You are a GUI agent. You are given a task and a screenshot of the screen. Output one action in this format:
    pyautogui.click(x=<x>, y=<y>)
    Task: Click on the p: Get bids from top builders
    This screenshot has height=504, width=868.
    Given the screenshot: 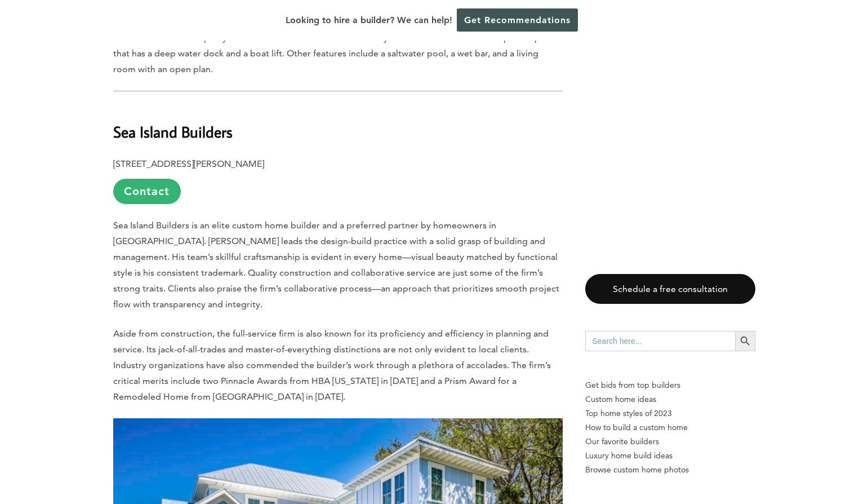 What is the action you would take?
    pyautogui.click(x=671, y=385)
    